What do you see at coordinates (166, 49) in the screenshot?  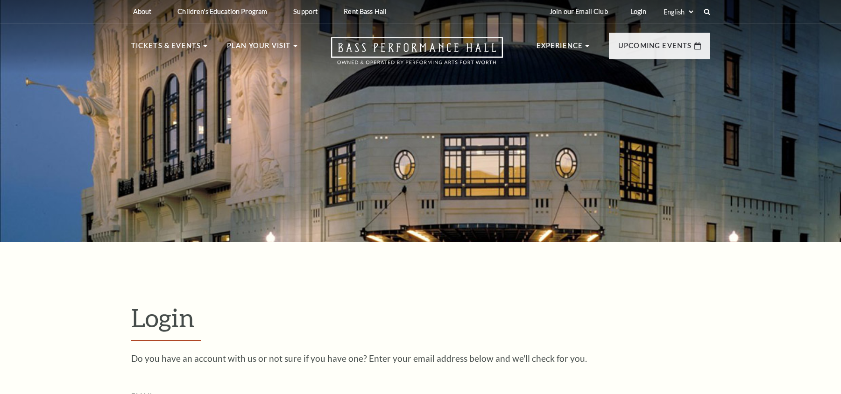 I see `p: Tickets & Events` at bounding box center [166, 49].